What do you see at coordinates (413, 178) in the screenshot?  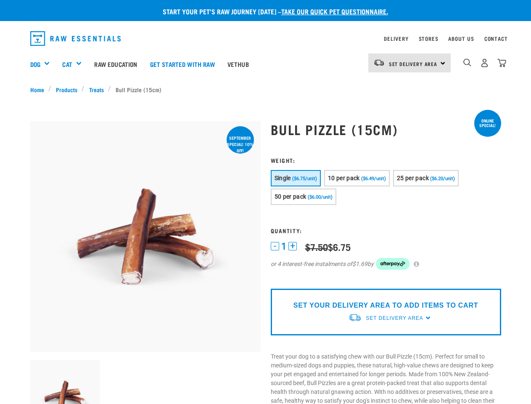 I see `span: 25 per pack` at bounding box center [413, 178].